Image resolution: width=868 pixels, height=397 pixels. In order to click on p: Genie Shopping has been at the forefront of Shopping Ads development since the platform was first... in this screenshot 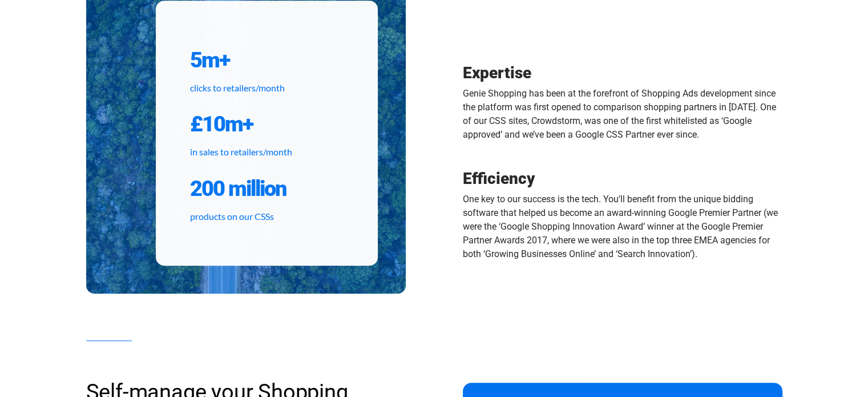, I will do `click(623, 114)`.